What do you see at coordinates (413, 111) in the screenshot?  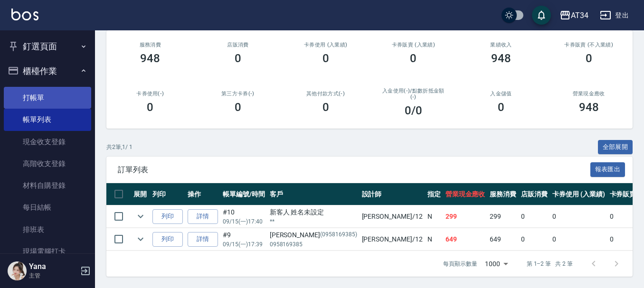 I see `h3: 0 /0` at bounding box center [413, 111].